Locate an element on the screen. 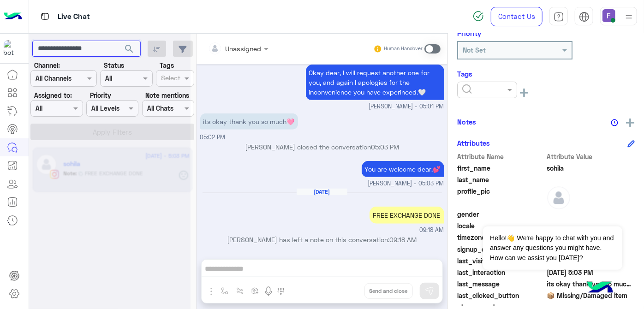  span: 📦 Missing/Damaged item is located at coordinates (591, 295).